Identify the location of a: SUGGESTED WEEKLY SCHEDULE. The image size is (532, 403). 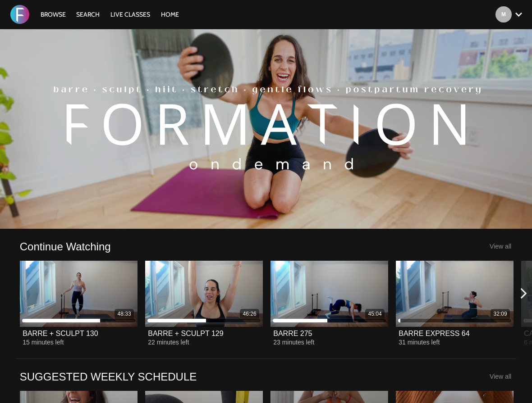
(108, 377).